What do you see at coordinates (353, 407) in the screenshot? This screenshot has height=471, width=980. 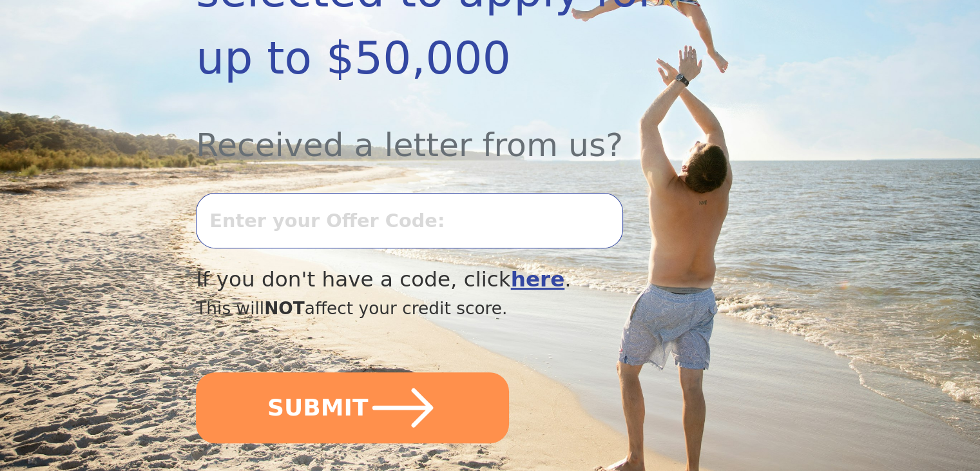 I see `button: SUBMIT` at bounding box center [353, 407].